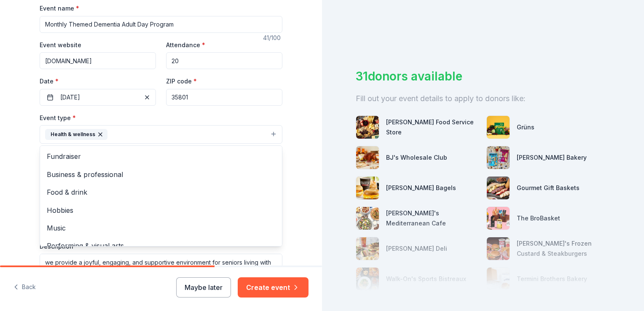  Describe the element at coordinates (161, 135) in the screenshot. I see `button: Health & wellness` at that location.